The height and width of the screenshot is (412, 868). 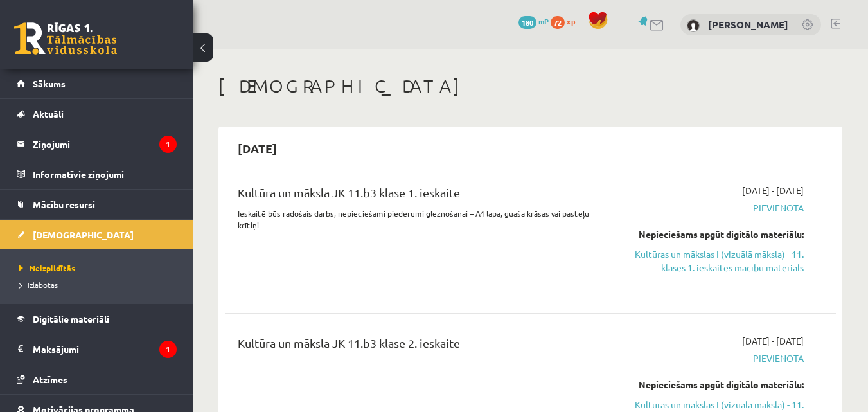 I want to click on span: Sākums, so click(x=49, y=83).